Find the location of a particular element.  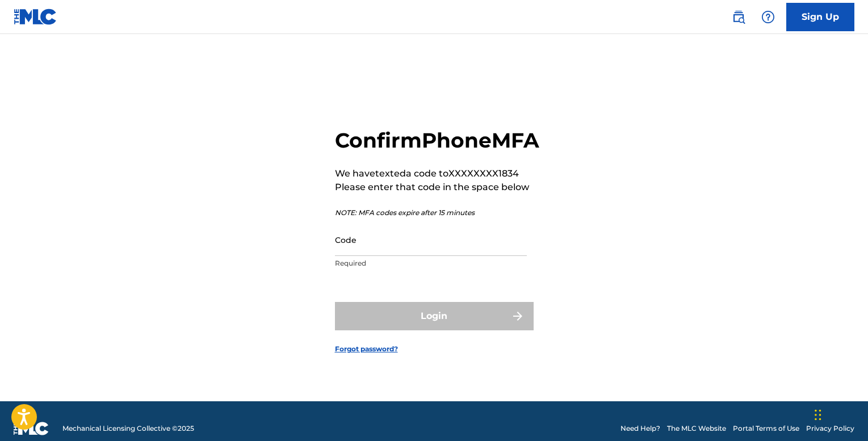

a: Public Search is located at coordinates (738, 17).